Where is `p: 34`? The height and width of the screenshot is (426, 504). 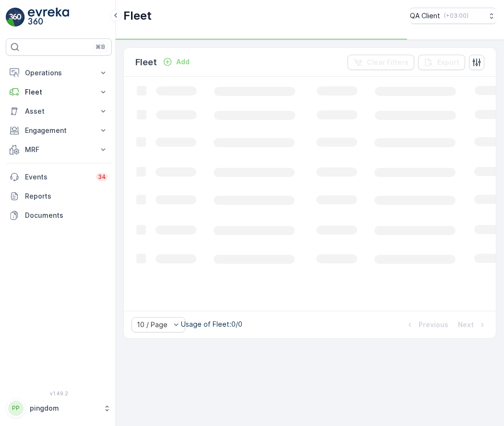 p: 34 is located at coordinates (102, 177).